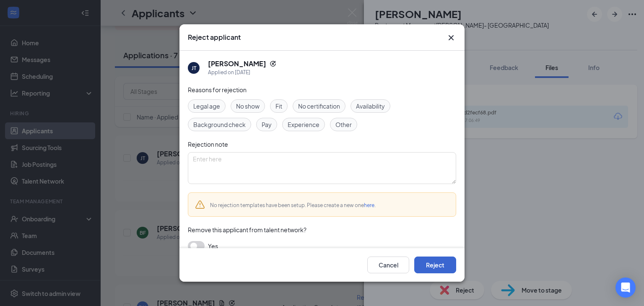 The height and width of the screenshot is (306, 644). Describe the element at coordinates (207, 144) in the screenshot. I see `span: Rejection note` at that location.